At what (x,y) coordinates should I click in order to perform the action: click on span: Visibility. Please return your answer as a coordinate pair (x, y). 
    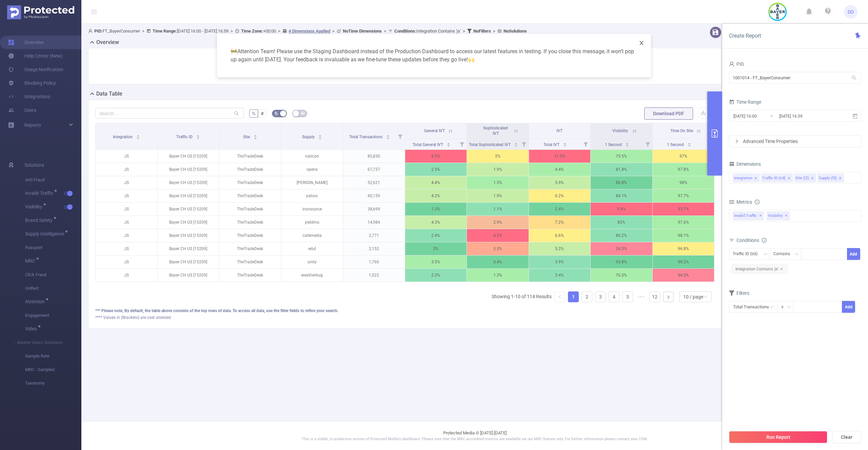
    Looking at the image, I should click on (778, 216).